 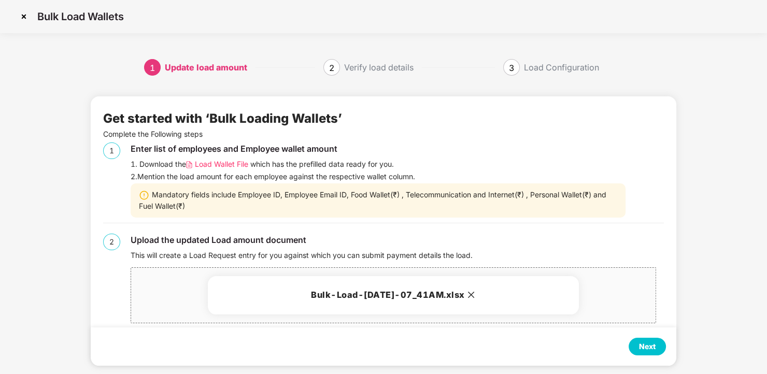 I want to click on img: svg+xml;base64,PHN2ZyB4bWxucz0iaHR0cDovL3d3dy53My5vcmcvMjAwMC9zdmciIHdpZHRoPSIxMi4wNTMiIGhlaWdodD..., so click(x=189, y=165).